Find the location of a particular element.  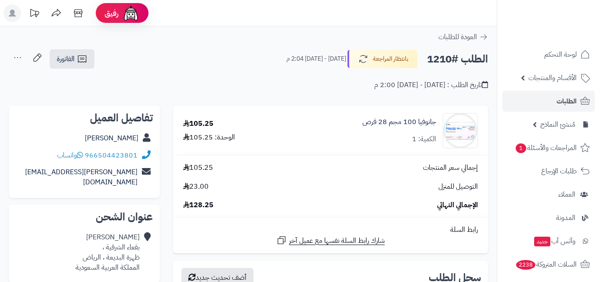

span: إجمالي سعر المنتجات is located at coordinates (450, 167).